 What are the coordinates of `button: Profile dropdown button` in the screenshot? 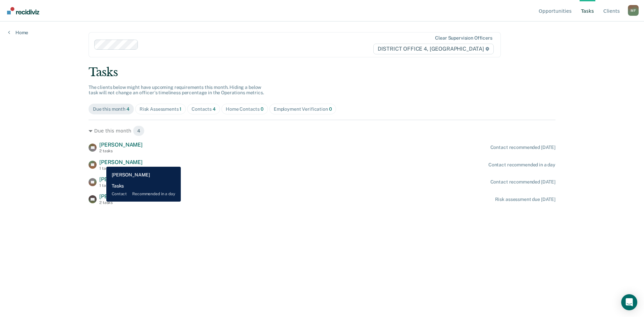 It's located at (633, 10).